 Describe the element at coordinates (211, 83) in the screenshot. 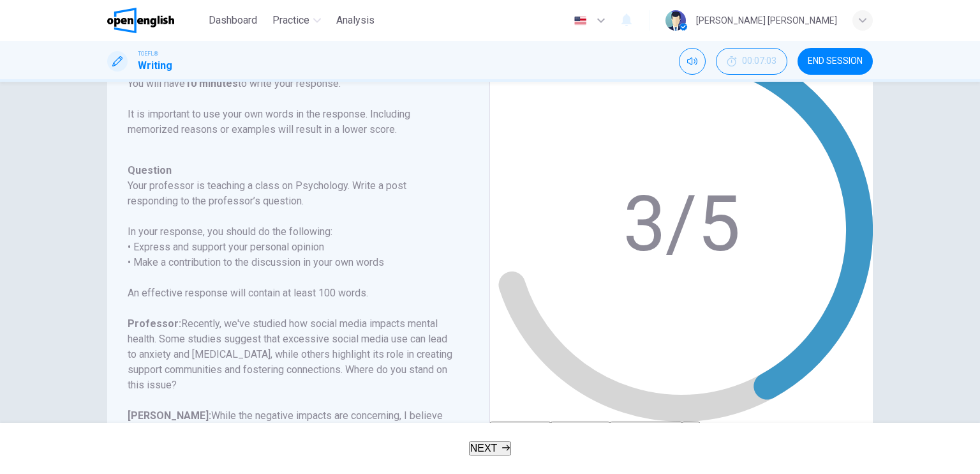

I see `b: 10 minutes` at that location.